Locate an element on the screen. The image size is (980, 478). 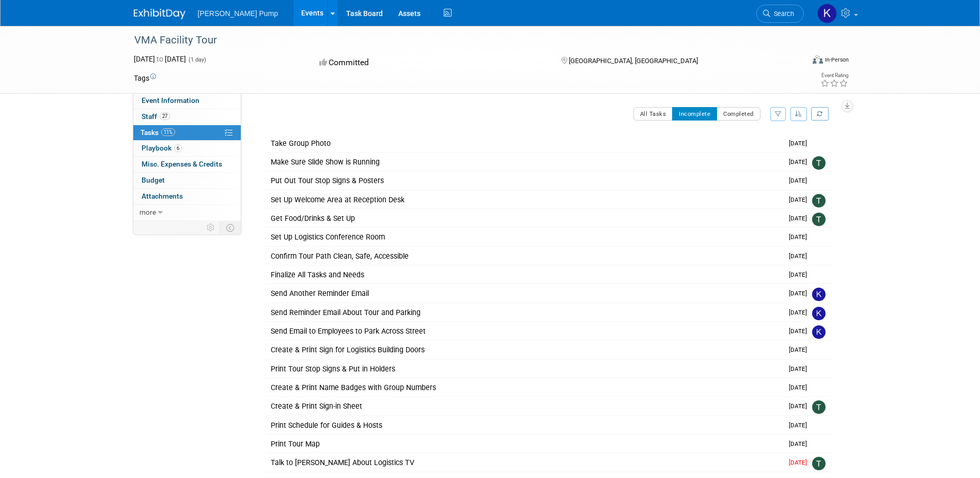
img: Format-Inperson.png is located at coordinates (818, 59).